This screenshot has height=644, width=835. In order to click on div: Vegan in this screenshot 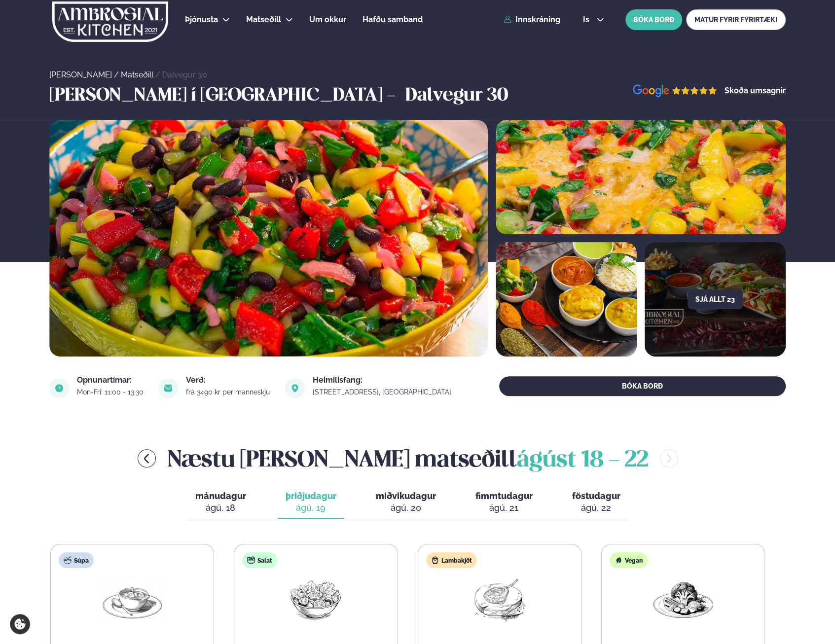, I will do `click(628, 560)`.